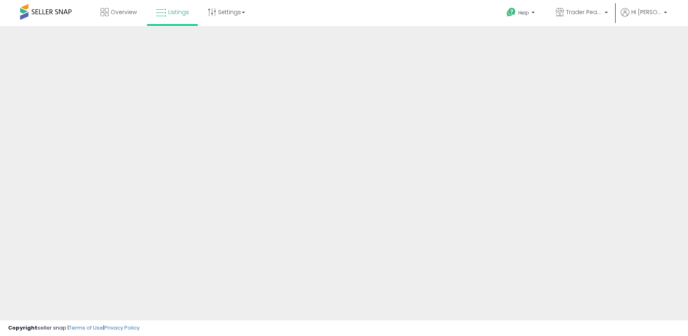  I want to click on span: Trader Peaks, so click(584, 12).